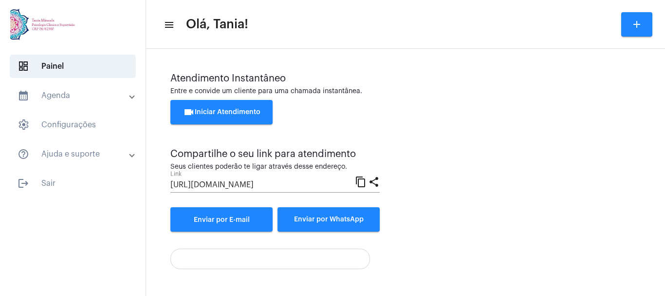  What do you see at coordinates (361, 181) in the screenshot?
I see `mat-icon: content_copy` at bounding box center [361, 181].